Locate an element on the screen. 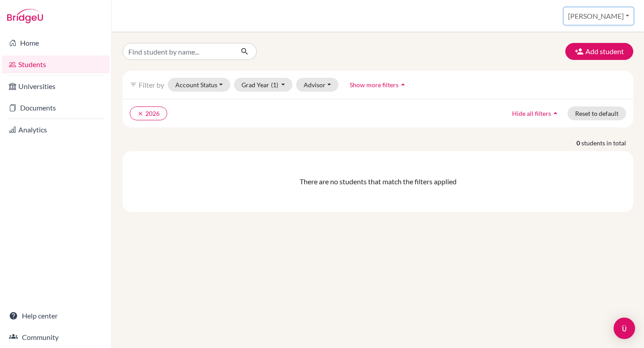 This screenshot has height=348, width=644. a: Community is located at coordinates (55, 337).